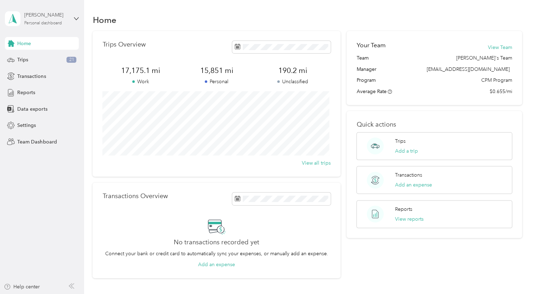 The image size is (534, 294). I want to click on button: Help center, so click(22, 286).